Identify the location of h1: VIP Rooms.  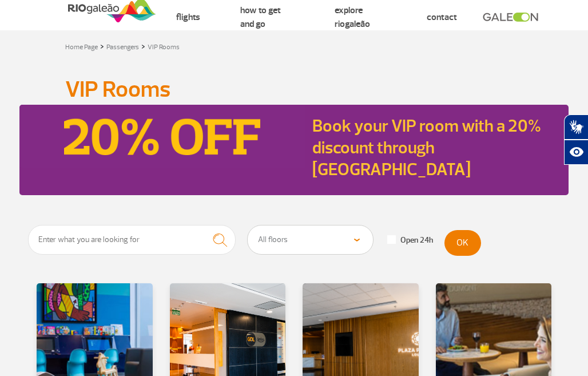
(294, 89).